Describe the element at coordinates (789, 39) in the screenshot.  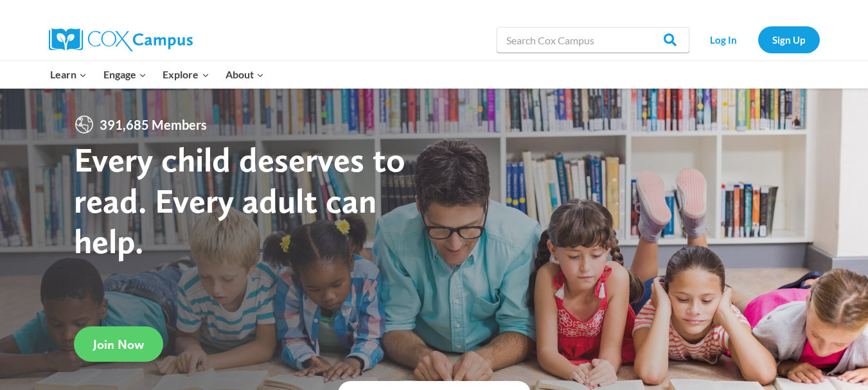
I see `a: Sign Up` at that location.